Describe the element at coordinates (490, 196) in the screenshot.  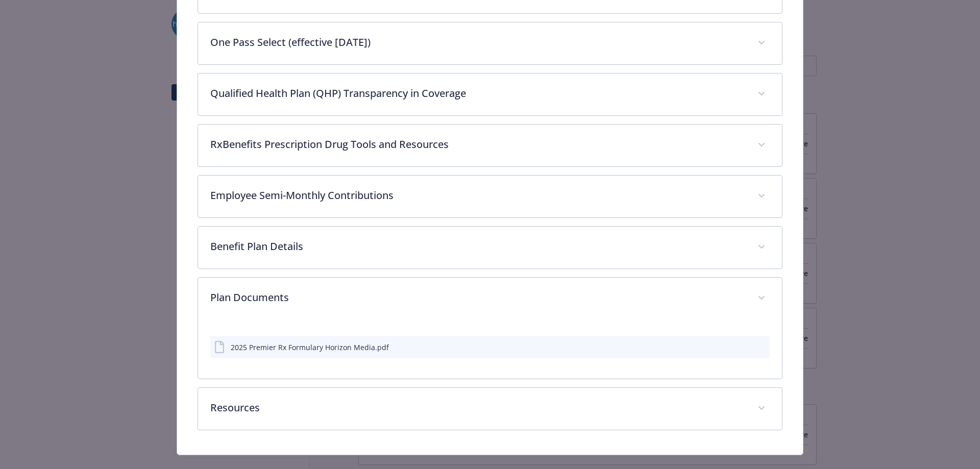
I see `div: Employee Semi-Monthly Contributions` at that location.